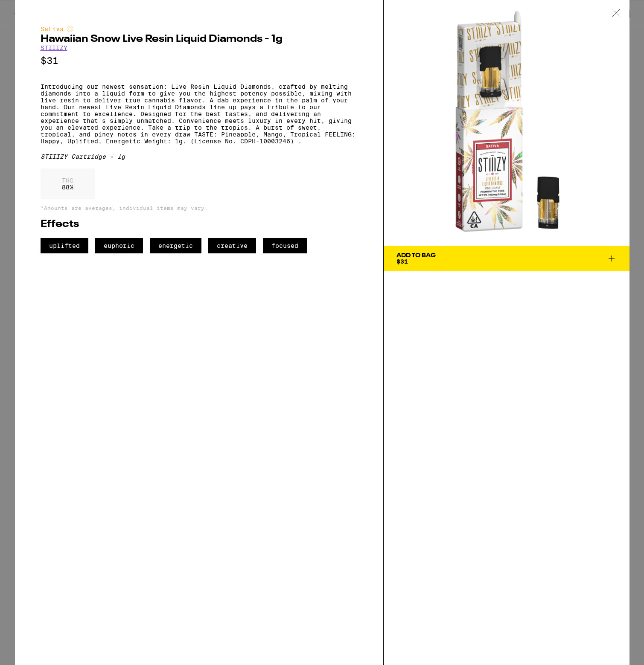 The image size is (644, 665). Describe the element at coordinates (198, 39) in the screenshot. I see `h2: Hawaiian Snow Live Resin Liquid Diamonds - 1g` at that location.